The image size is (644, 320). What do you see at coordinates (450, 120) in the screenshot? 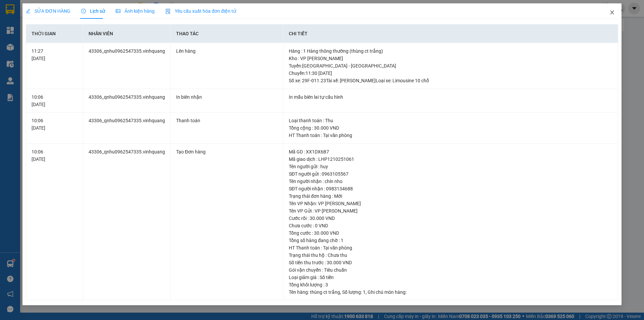
I see `div: Loại thanh toán : Thu` at bounding box center [450, 120].